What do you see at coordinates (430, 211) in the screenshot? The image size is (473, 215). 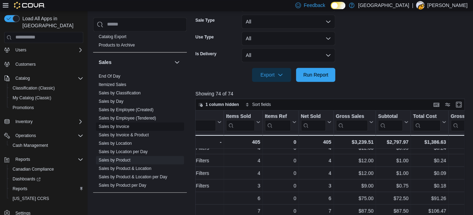 I see `div: $106.47` at bounding box center [430, 211].